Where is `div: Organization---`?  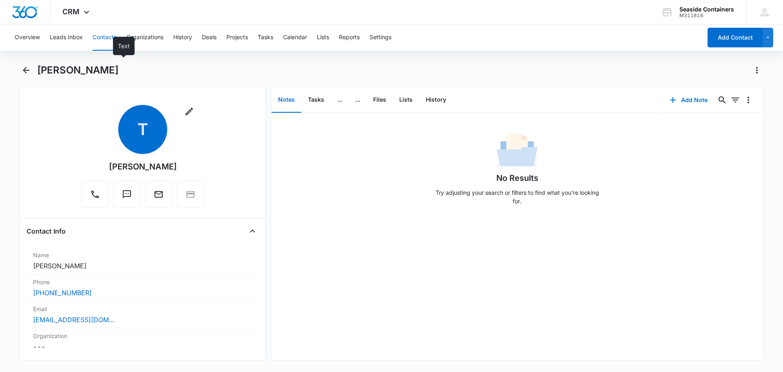
div: Organization--- is located at coordinates (143, 341).